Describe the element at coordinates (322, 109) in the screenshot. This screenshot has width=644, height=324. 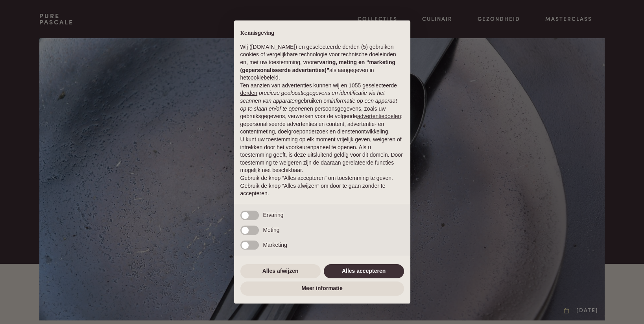
I see `p: Ten aanzien van advertenties kunnen wij en 1055 geselecteerde gebruiken om en persoonsgegevens, z...` at that location.